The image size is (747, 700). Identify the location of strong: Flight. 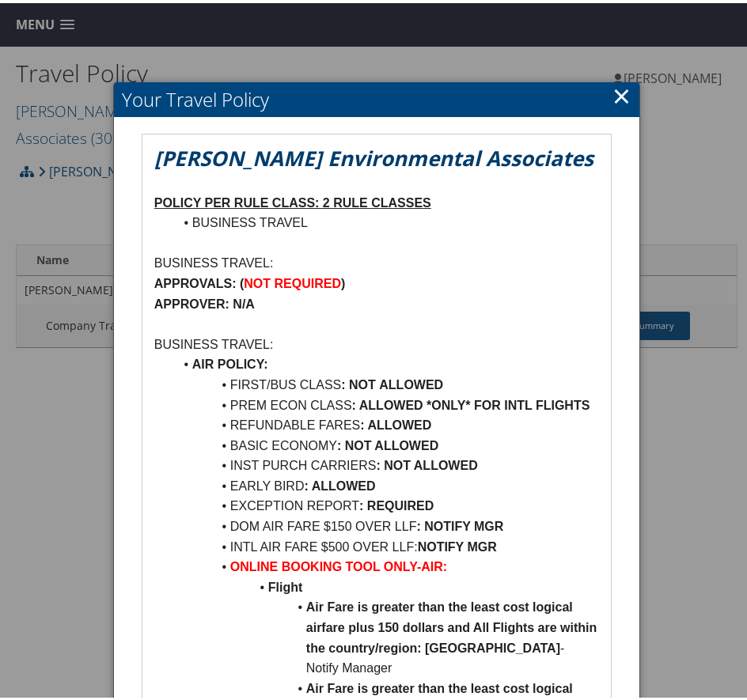
(285, 583).